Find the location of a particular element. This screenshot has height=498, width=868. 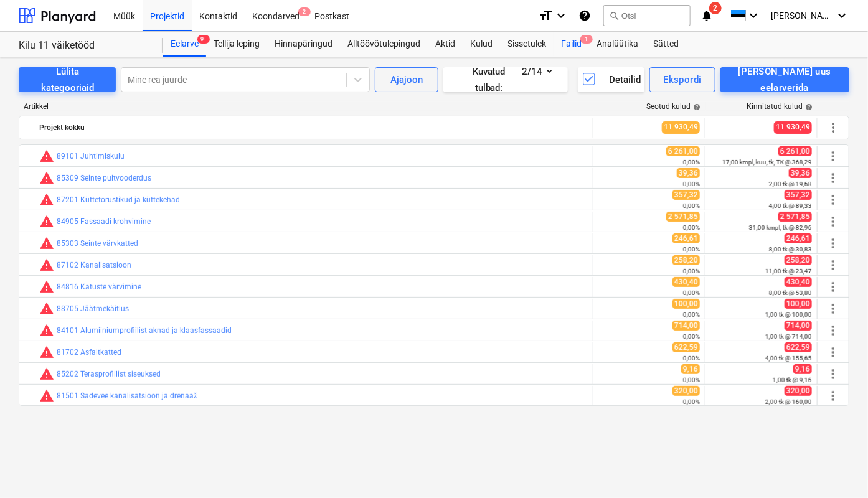

a: 85303 Seinte värvkatted is located at coordinates (97, 243).